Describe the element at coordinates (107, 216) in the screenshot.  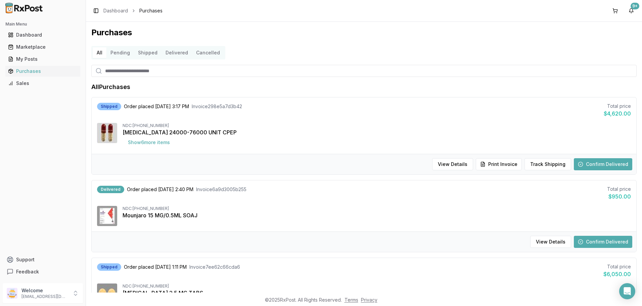
I see `img: Mounjaro 15 MG/0.5ML SOAJ` at that location.